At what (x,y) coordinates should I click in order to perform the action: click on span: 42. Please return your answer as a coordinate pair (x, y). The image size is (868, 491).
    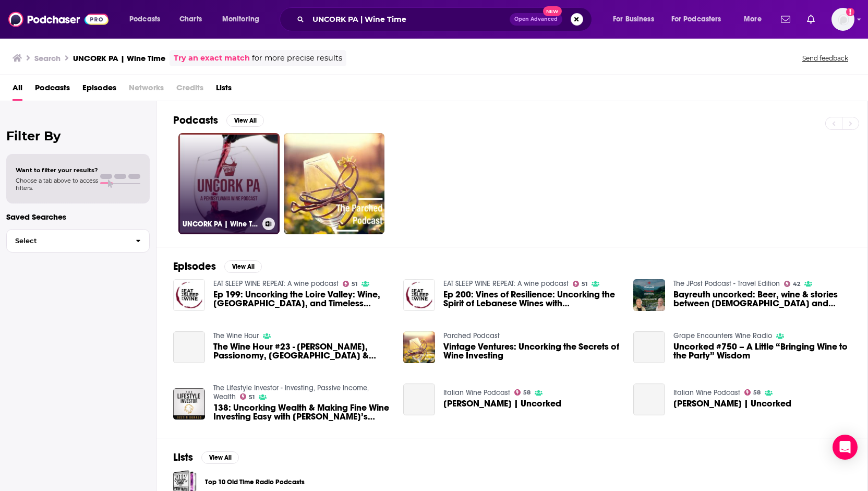
    Looking at the image, I should click on (796, 284).